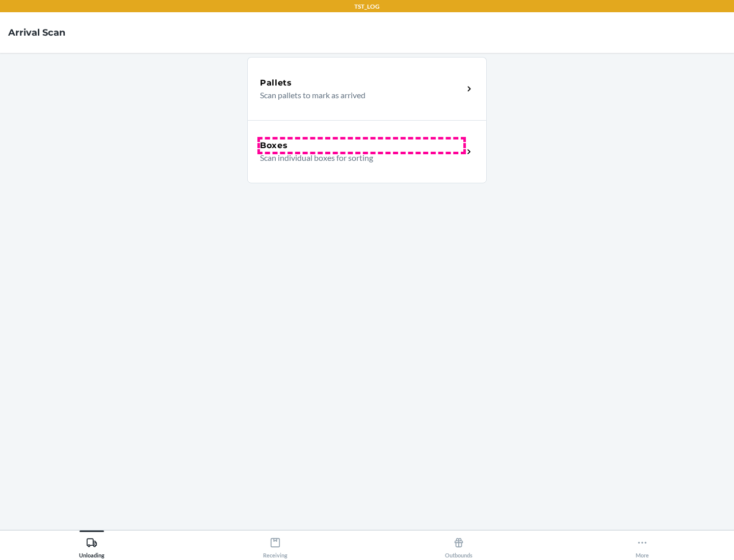  What do you see at coordinates (642, 545) in the screenshot?
I see `button: More` at bounding box center [642, 545].